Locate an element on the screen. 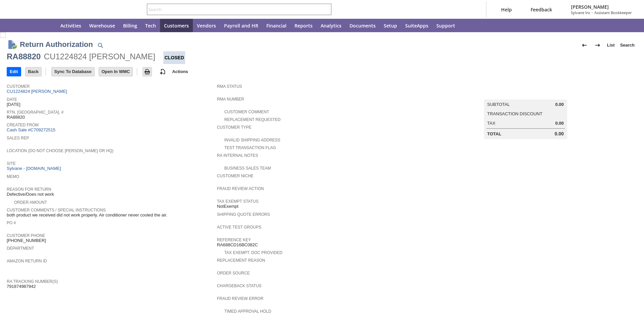  a: Vendors is located at coordinates (206, 26).